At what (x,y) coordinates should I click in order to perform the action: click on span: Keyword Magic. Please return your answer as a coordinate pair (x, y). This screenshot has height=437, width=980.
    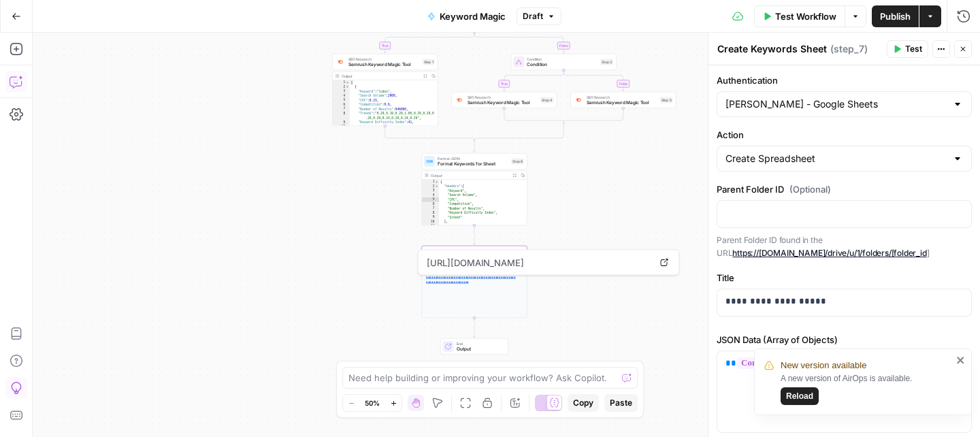
    Looking at the image, I should click on (472, 16).